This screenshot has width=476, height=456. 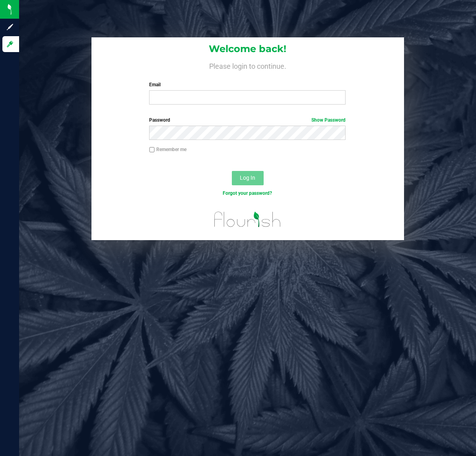 What do you see at coordinates (247, 85) in the screenshot?
I see `label: Email` at bounding box center [247, 85].